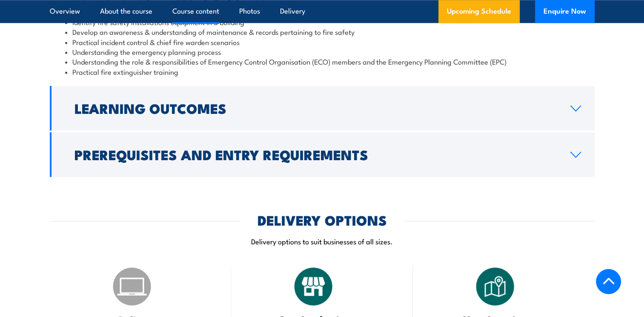 Image resolution: width=644 pixels, height=317 pixels. I want to click on p: Delivery options to suit businesses of all sizes., so click(322, 241).